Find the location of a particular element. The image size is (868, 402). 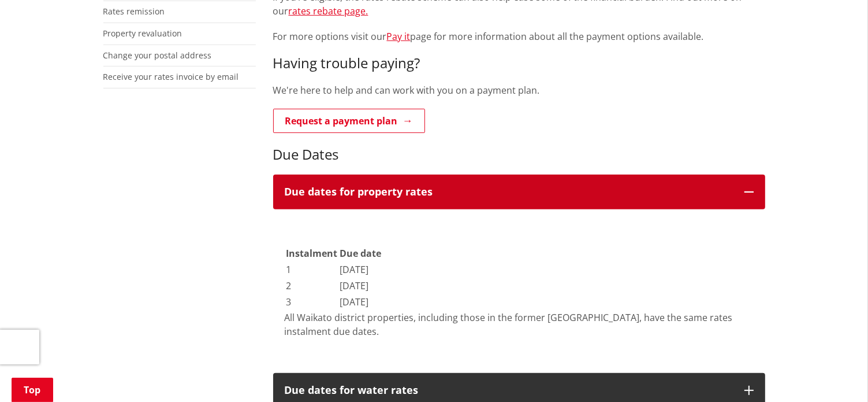

button: Due dates for property rates is located at coordinates (519, 192).